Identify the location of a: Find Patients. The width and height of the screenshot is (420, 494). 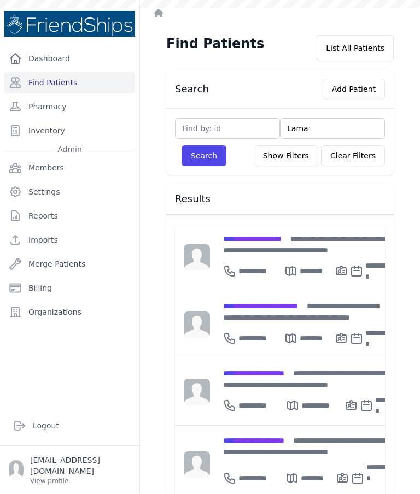
(69, 83).